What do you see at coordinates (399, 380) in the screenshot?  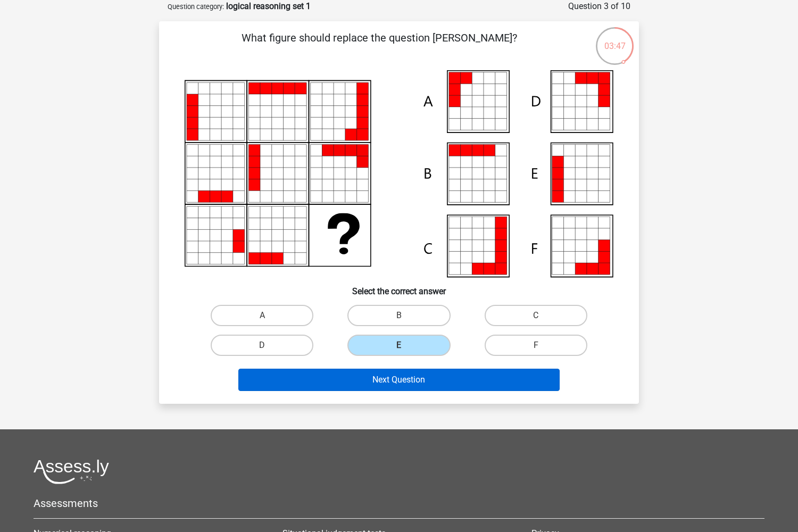 I see `button: Next Question` at bounding box center [399, 380].